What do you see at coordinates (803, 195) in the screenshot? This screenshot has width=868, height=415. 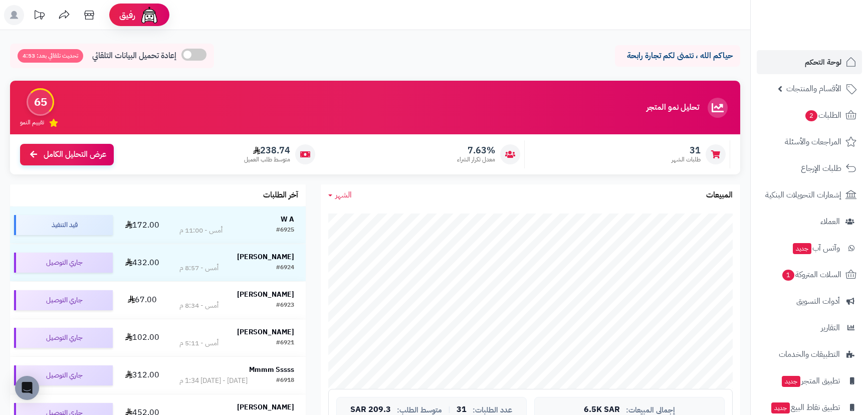 I see `span: إشعارات التحويلات البنكية` at bounding box center [803, 195].